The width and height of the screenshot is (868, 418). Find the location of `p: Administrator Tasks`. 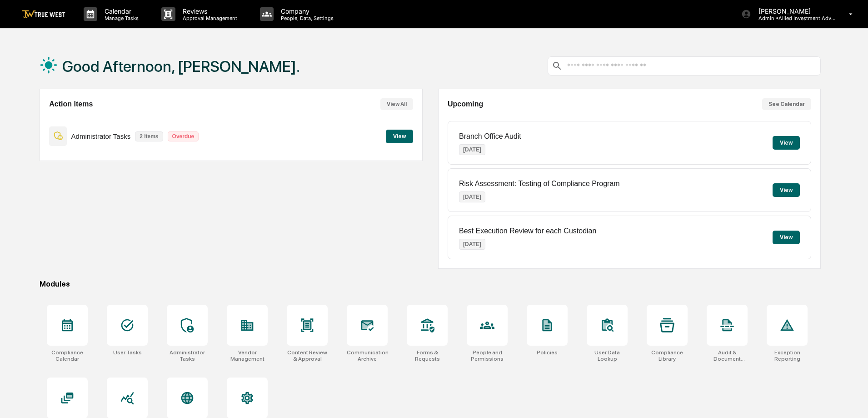

p: Administrator Tasks is located at coordinates (101, 136).